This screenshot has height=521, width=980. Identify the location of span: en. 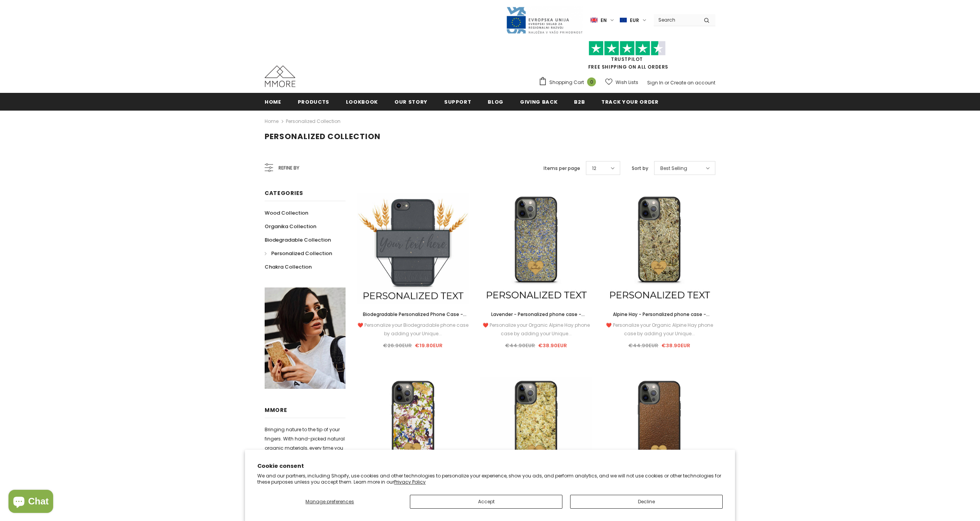
(604, 21).